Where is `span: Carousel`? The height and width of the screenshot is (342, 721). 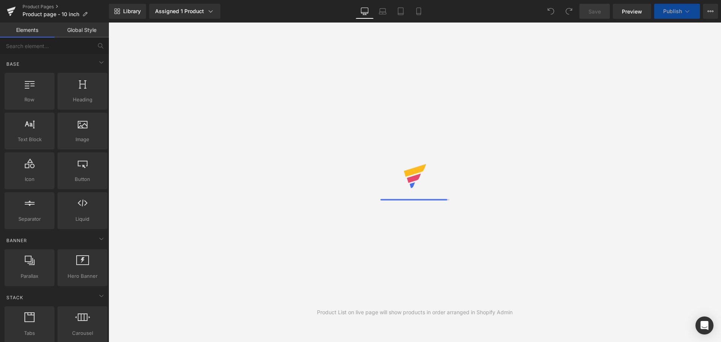
span: Carousel is located at coordinates (82, 333).